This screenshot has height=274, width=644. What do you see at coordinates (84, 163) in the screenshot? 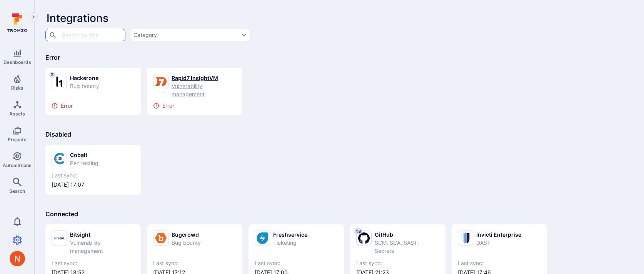
I see `div: Pen testing` at bounding box center [84, 163].